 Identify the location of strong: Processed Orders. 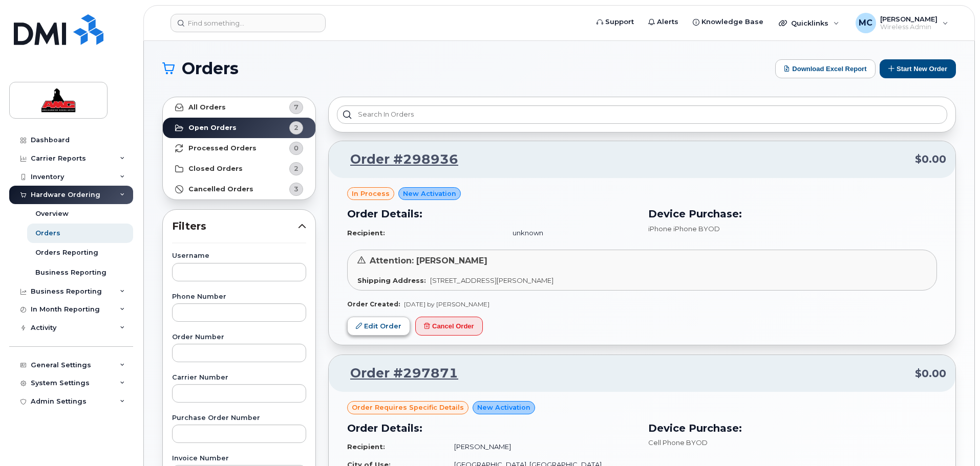
(222, 149).